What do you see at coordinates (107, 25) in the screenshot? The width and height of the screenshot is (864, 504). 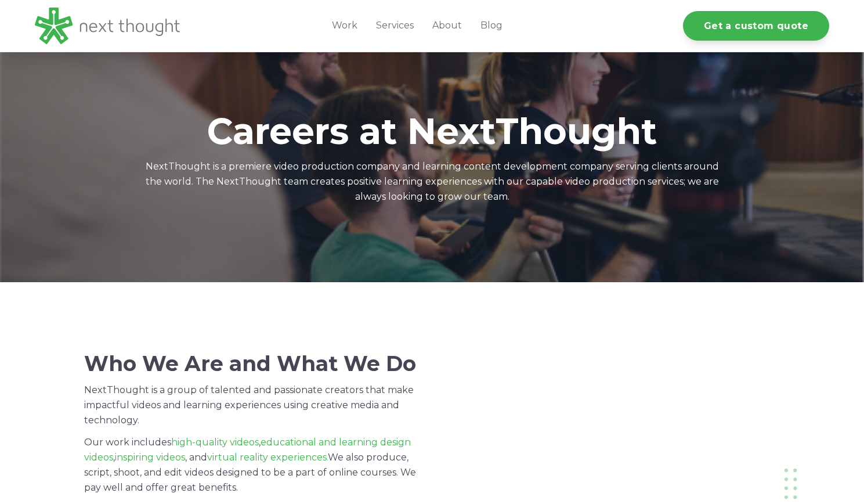 I see `img: LG - NextThought Logo` at bounding box center [107, 25].